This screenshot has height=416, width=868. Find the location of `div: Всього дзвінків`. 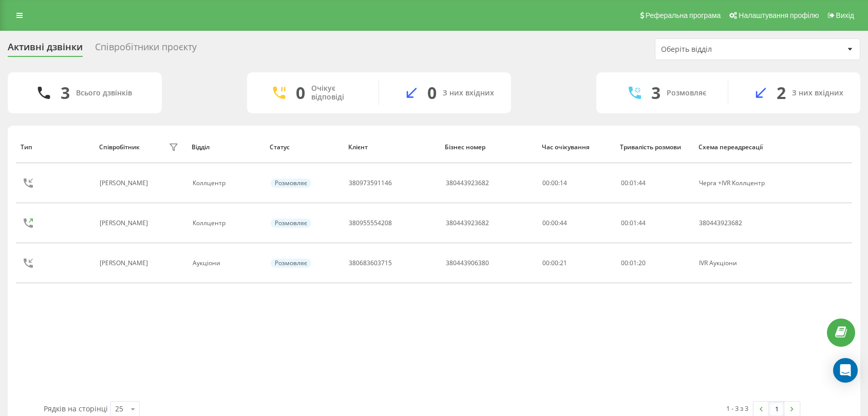

div: Всього дзвінків is located at coordinates (104, 93).